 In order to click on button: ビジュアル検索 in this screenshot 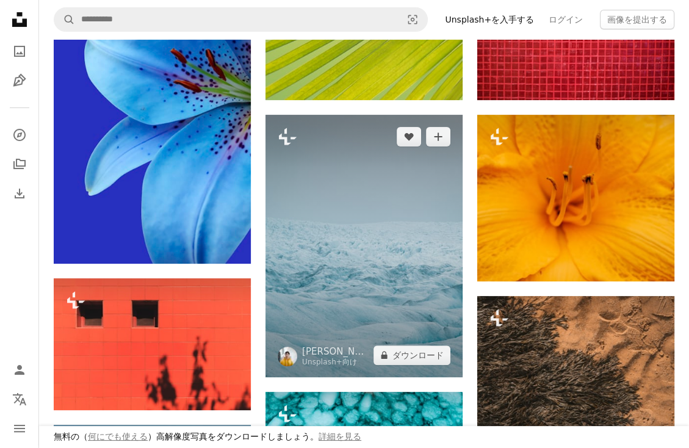, I will do `click(412, 20)`.